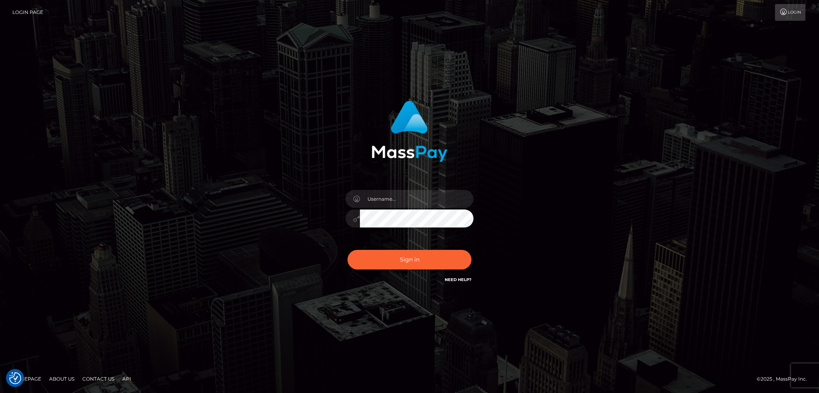  What do you see at coordinates (15, 378) in the screenshot?
I see `img: Revisit consent button` at bounding box center [15, 378].